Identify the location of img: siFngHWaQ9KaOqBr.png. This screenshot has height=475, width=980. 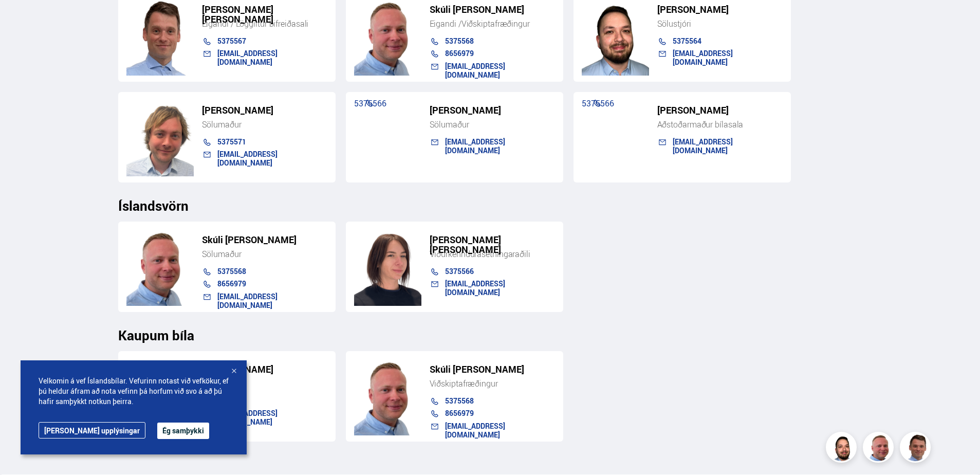
(880, 449).